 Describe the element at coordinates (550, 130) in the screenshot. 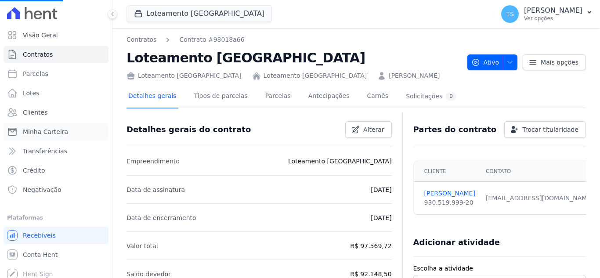

I see `span: Trocar titularidade` at that location.